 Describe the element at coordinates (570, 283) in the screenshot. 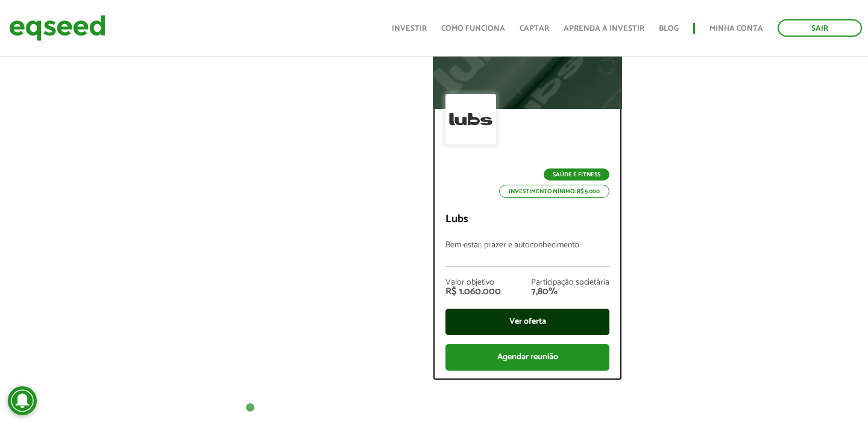

I see `div: Participação societária` at that location.